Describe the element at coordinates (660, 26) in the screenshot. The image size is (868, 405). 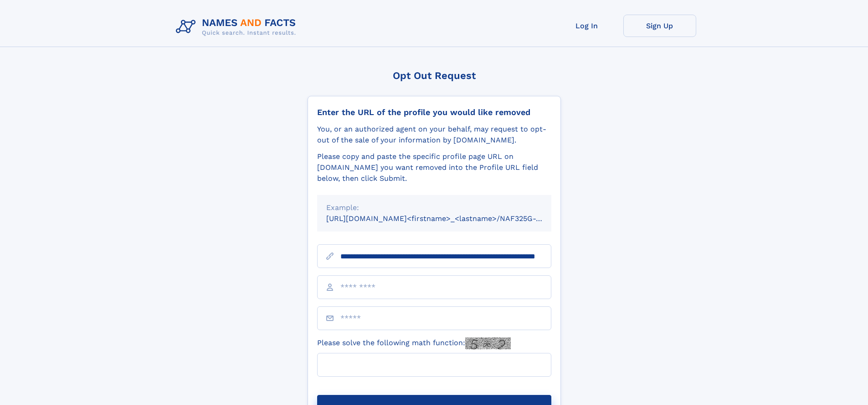
I see `a: Sign Up` at that location.